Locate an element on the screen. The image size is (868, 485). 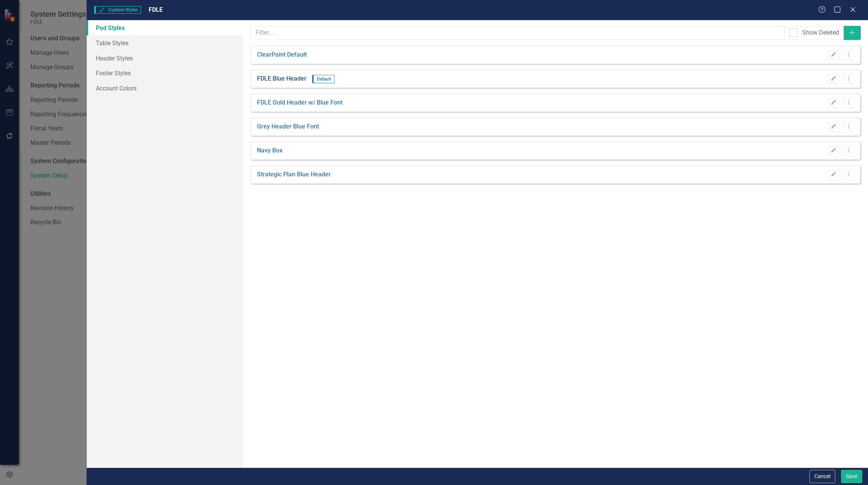
a: FDLE Gold Header w/ Blue Font is located at coordinates (300, 103).